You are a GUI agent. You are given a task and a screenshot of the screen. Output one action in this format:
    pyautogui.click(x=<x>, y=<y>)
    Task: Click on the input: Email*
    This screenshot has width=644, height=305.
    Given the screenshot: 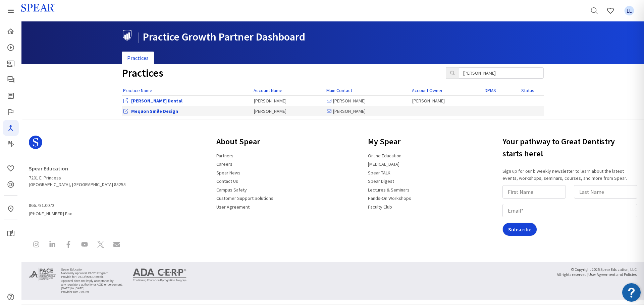 What is the action you would take?
    pyautogui.click(x=569, y=211)
    